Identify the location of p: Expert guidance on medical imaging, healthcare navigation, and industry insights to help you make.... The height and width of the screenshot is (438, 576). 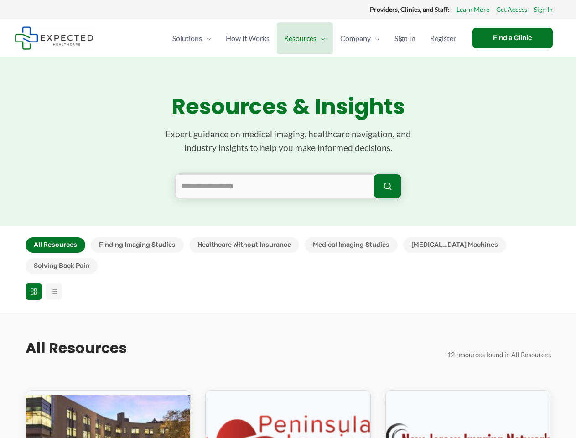
(288, 141).